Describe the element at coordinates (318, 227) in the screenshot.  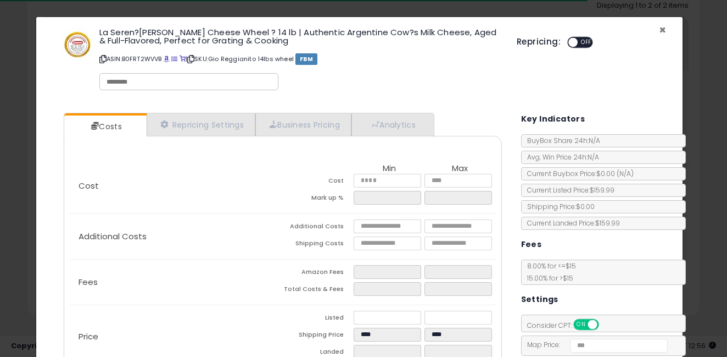
I see `td: Additional Costs` at that location.